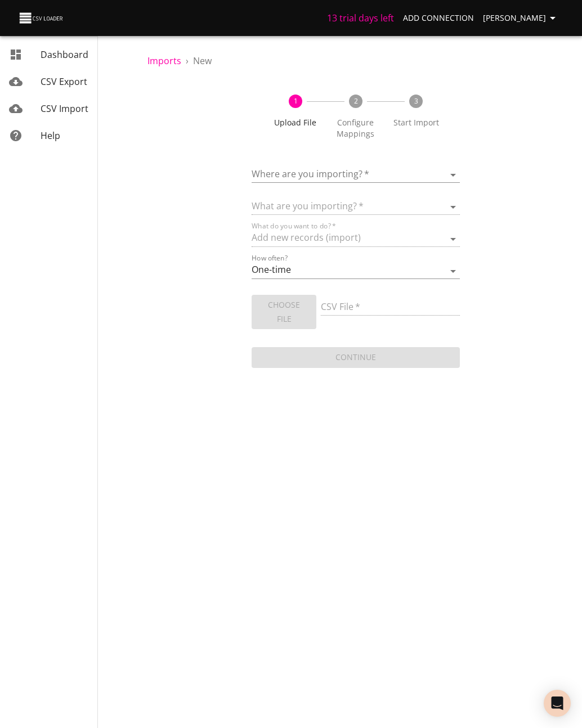 The width and height of the screenshot is (582, 728). Describe the element at coordinates (355, 101) in the screenshot. I see `text: 2` at that location.